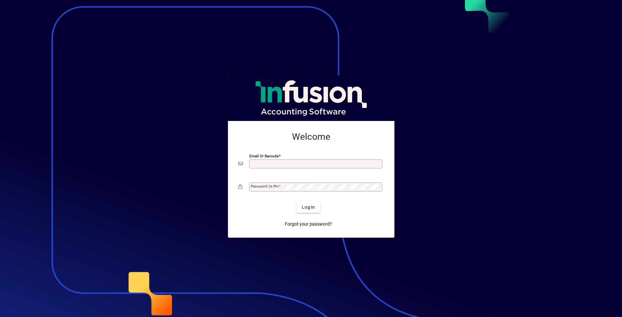 This screenshot has width=622, height=317. Describe the element at coordinates (311, 137) in the screenshot. I see `h2: Welcome` at that location.